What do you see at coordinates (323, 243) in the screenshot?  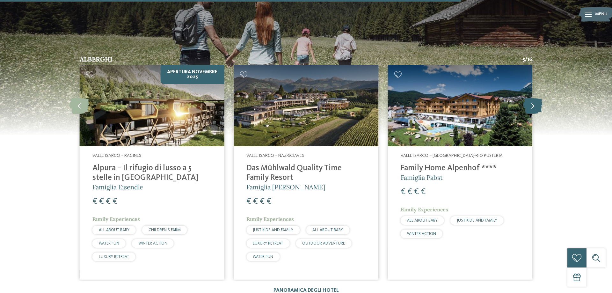 I see `span: OUTDOOR ADVENTURE` at bounding box center [323, 243].